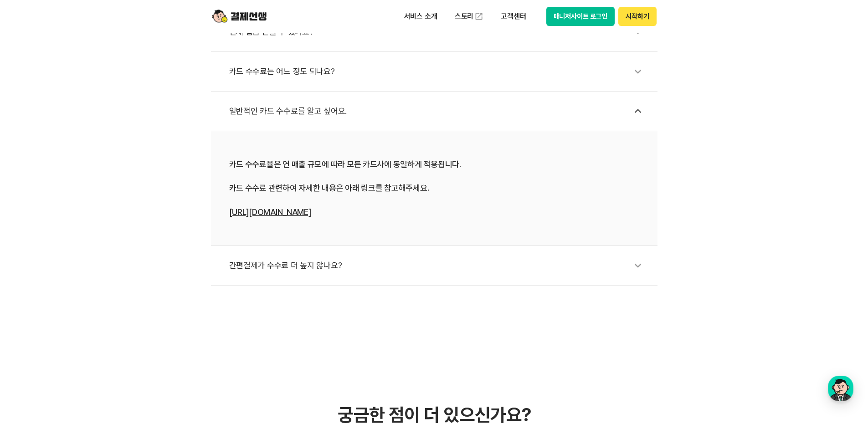  Describe the element at coordinates (513, 17) in the screenshot. I see `p: 고객센터` at that location.